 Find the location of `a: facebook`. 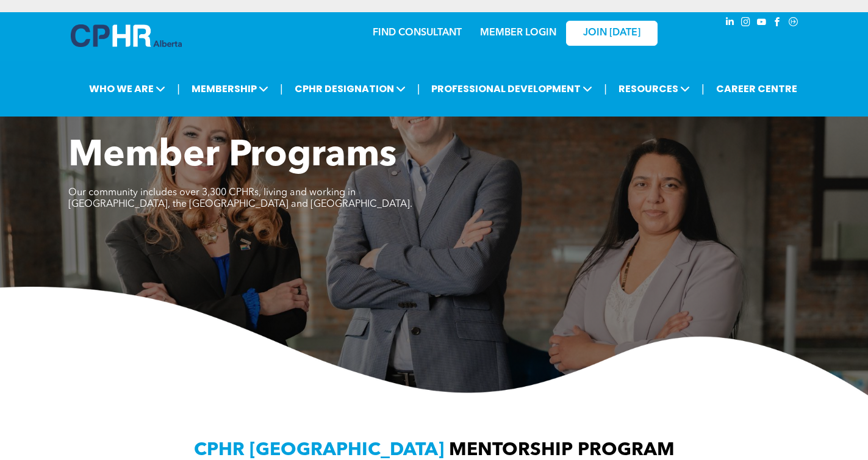

a: facebook is located at coordinates (778, 23).